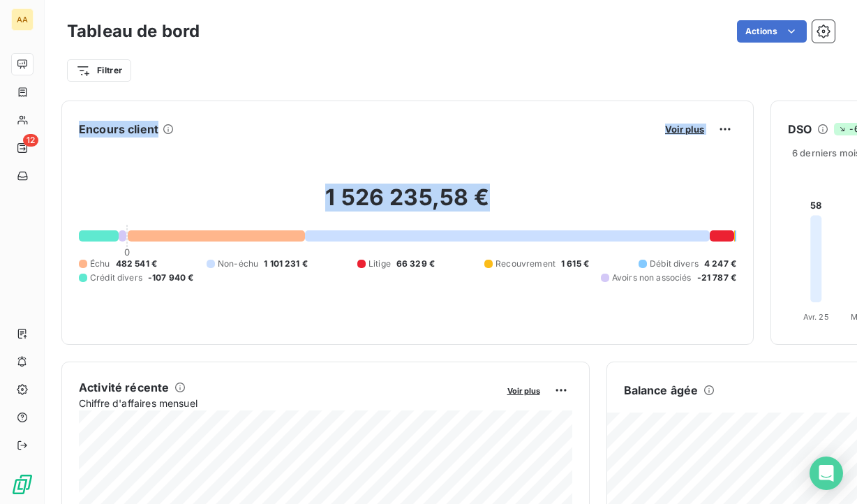 Image resolution: width=857 pixels, height=504 pixels. I want to click on span: 1 615 €, so click(575, 263).